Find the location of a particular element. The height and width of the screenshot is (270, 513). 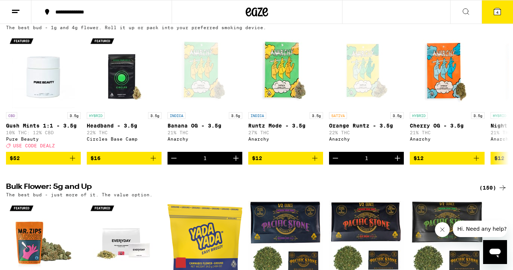

p: Orange Runtz - 3.5g is located at coordinates (366, 126).